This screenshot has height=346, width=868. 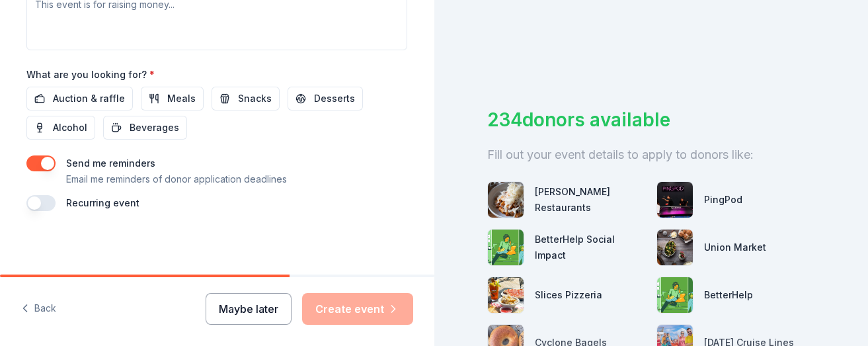 I want to click on div: Fill out your event details to apply to donors like:, so click(x=651, y=155).